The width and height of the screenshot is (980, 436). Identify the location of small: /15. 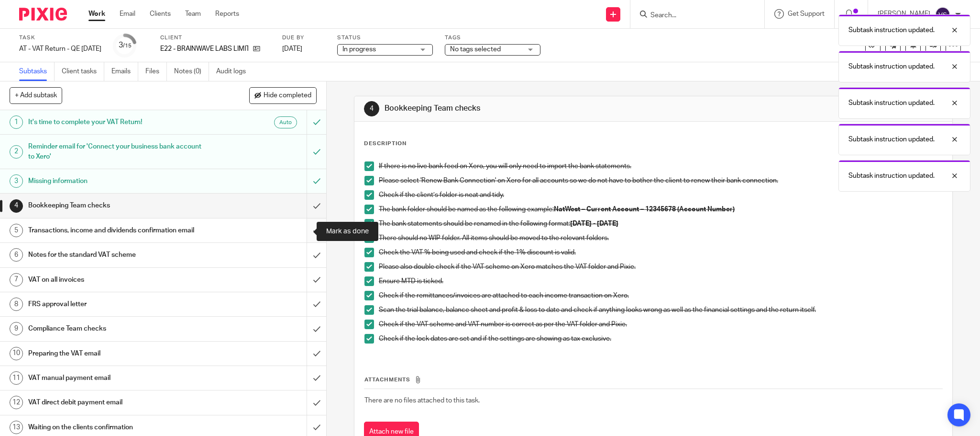
(127, 45).